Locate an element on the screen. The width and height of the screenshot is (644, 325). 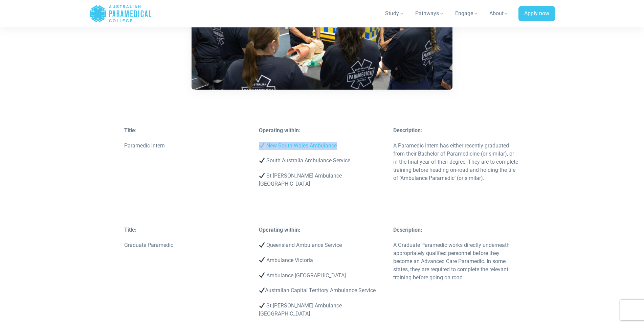
p: Queensland Ambulance Service is located at coordinates (322, 245).